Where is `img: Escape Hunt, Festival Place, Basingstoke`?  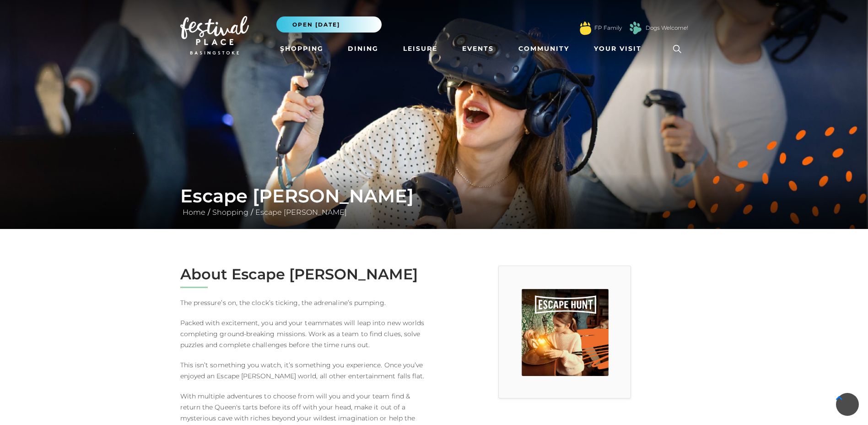
img: Escape Hunt, Festival Place, Basingstoke is located at coordinates (565, 332).